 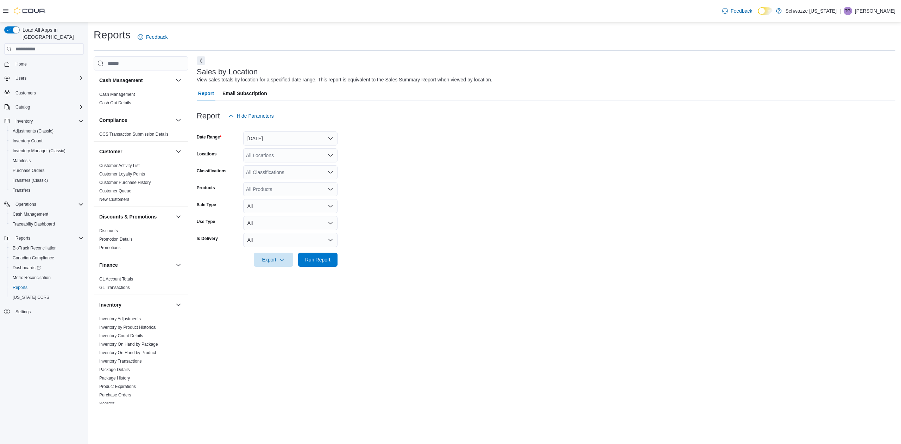 What do you see at coordinates (107, 403) in the screenshot?
I see `a: Reorder` at bounding box center [107, 403].